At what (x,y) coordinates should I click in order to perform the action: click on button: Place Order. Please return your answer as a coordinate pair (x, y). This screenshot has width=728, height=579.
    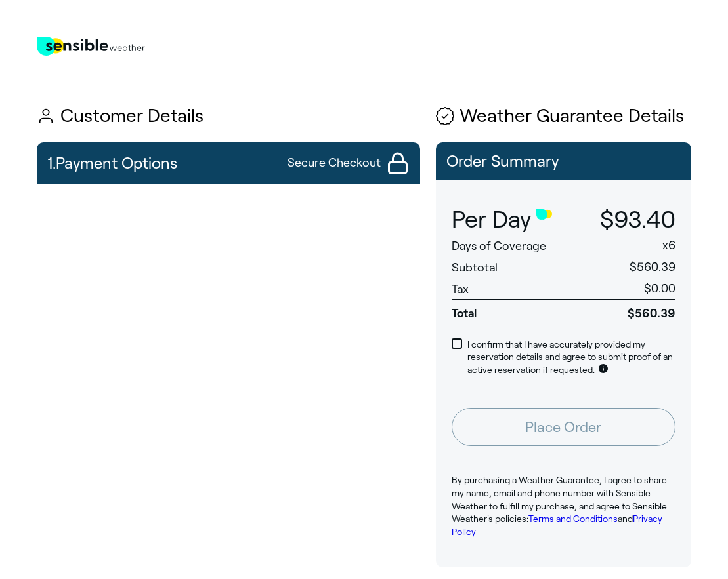
    Looking at the image, I should click on (563, 427).